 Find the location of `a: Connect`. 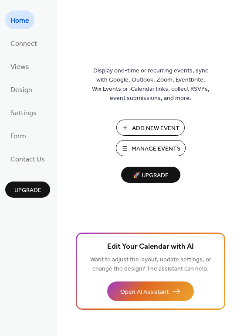

a: Connect is located at coordinates (24, 43).